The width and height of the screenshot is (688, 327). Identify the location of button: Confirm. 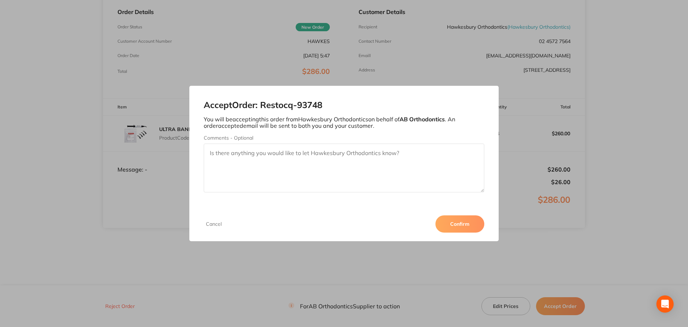
(460, 224).